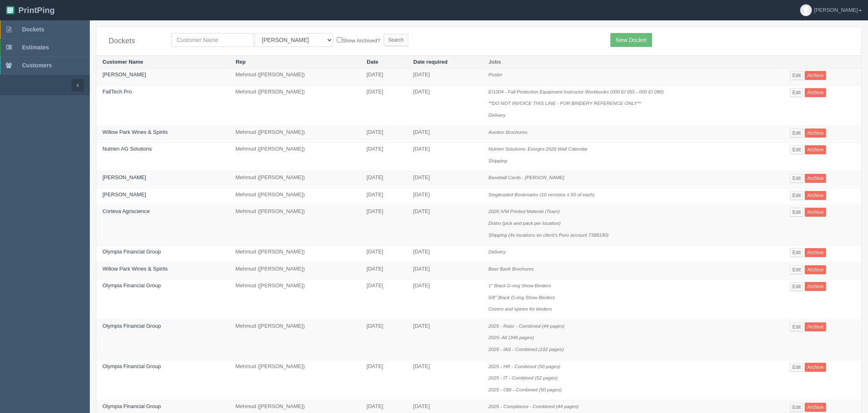 This screenshot has height=413, width=868. What do you see at coordinates (10, 10) in the screenshot?
I see `img: logo-3e63b451c926e2ac314895c53de4908e5d424f24456219fb08d385ab2e579770.png` at bounding box center [10, 10].